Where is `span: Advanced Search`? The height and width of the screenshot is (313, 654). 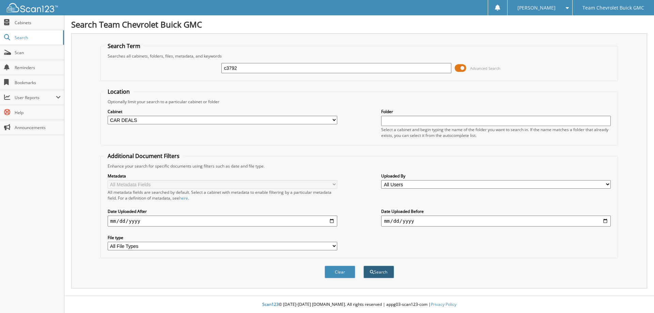
span: Advanced Search is located at coordinates (485, 68).